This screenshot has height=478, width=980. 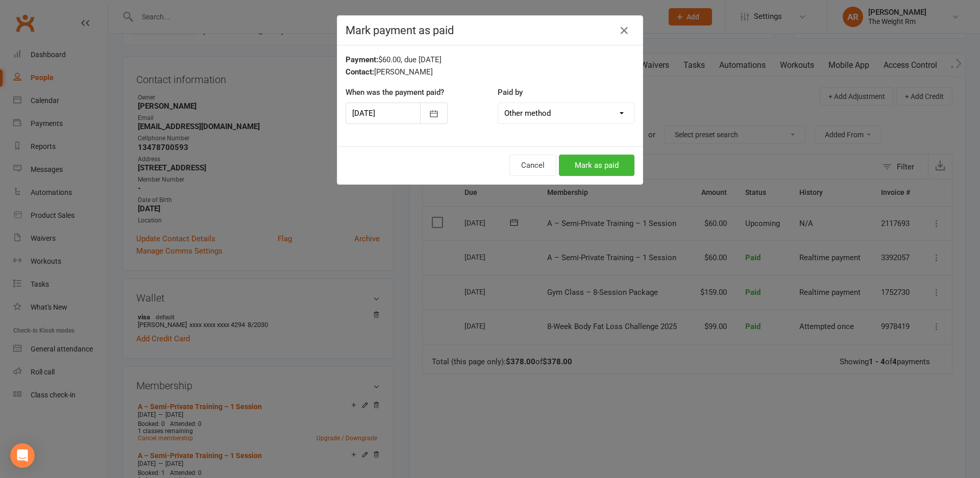 I want to click on button: Mark as paid, so click(x=596, y=165).